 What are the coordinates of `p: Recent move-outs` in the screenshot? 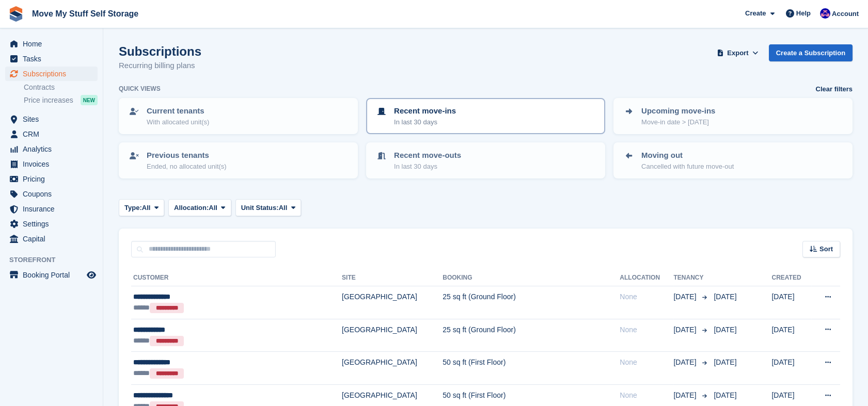 It's located at (427, 155).